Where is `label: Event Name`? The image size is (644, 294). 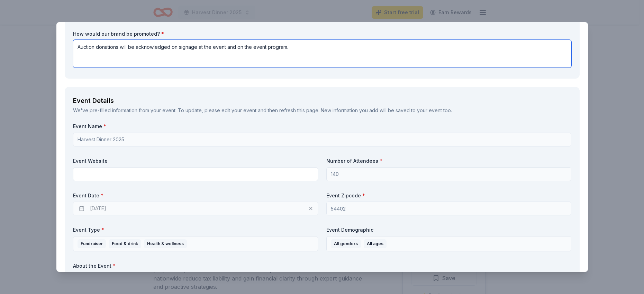 label: Event Name is located at coordinates (322, 127).